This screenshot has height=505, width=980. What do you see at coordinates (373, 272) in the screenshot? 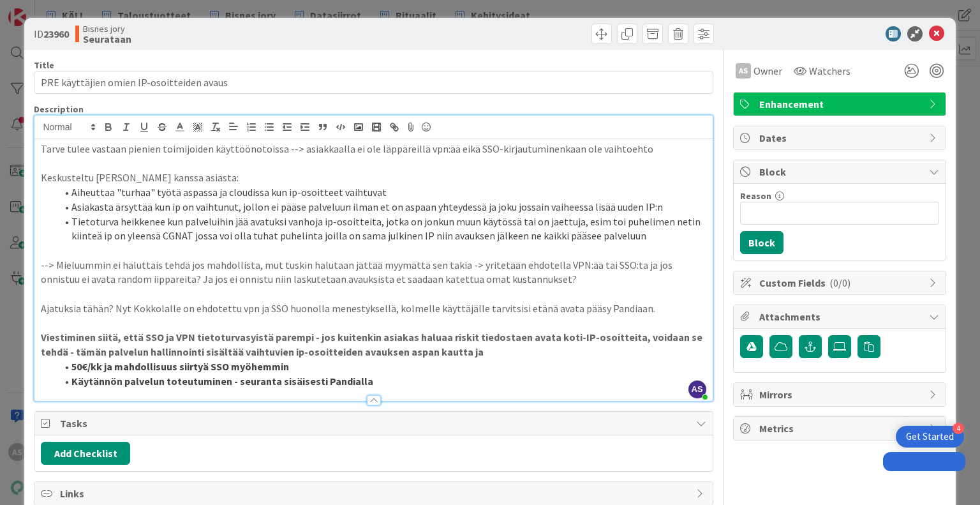
I see `p: --> Mieluummin ei haluttais tehdä jos mahdollista, mut tuskin halutaan jättää myymättä sen takia ...` at bounding box center [373, 272].